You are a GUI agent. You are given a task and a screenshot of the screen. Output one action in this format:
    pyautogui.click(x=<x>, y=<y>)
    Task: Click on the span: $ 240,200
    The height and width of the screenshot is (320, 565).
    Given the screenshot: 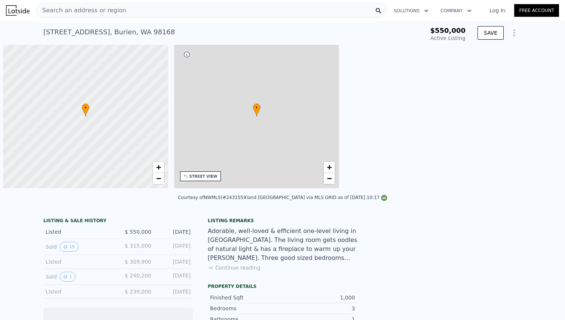 What is the action you would take?
    pyautogui.click(x=138, y=276)
    